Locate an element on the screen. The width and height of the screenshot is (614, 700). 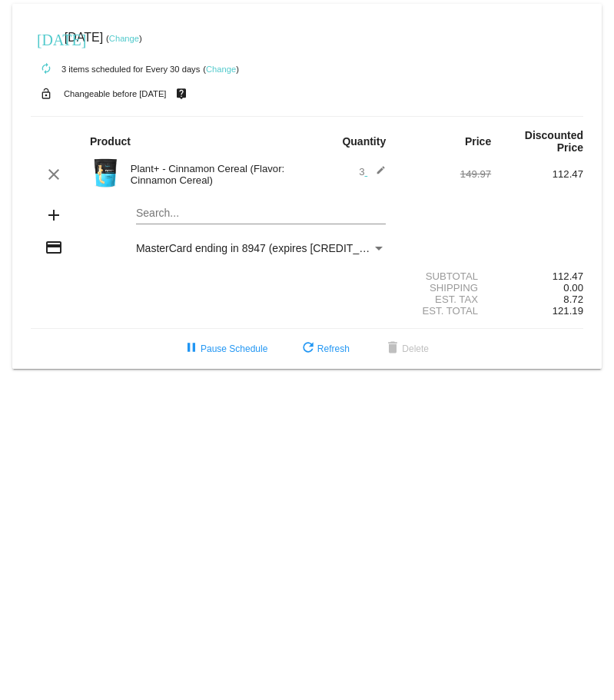
span: Pause Schedule is located at coordinates (225, 349).